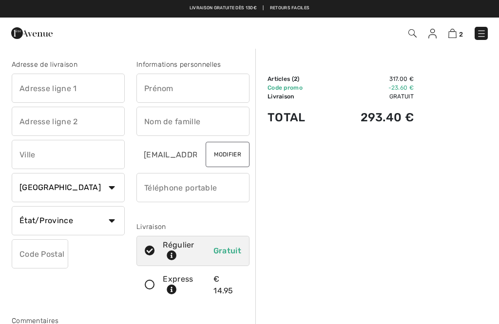 The image size is (499, 324). I want to click on img: Panier d'achat, so click(452, 33).